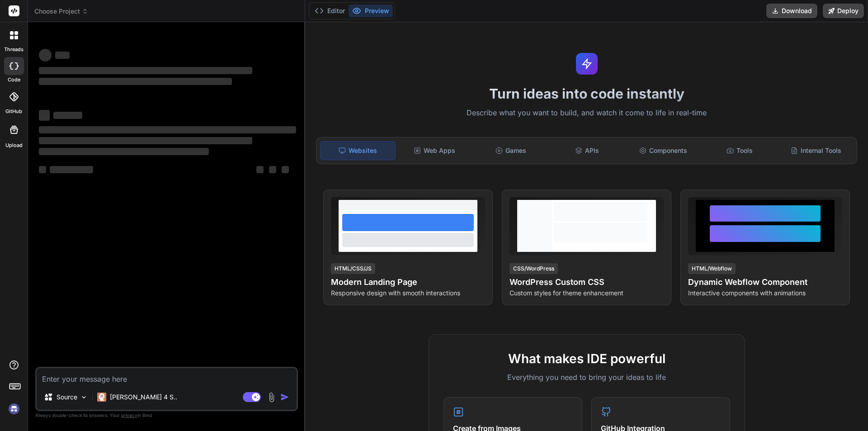  Describe the element at coordinates (765, 283) in the screenshot. I see `h4: Dynamic Webflow Component` at that location.